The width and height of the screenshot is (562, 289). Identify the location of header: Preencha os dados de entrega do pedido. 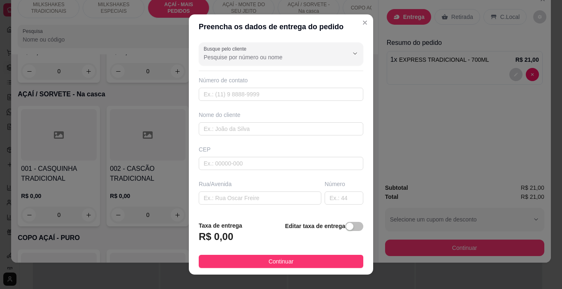
(281, 27).